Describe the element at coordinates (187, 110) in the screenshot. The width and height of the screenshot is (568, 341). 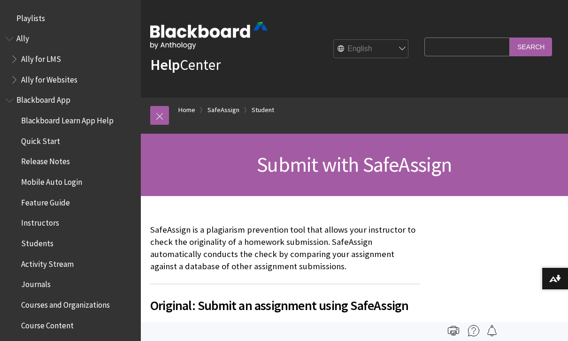
I see `a: Home` at that location.